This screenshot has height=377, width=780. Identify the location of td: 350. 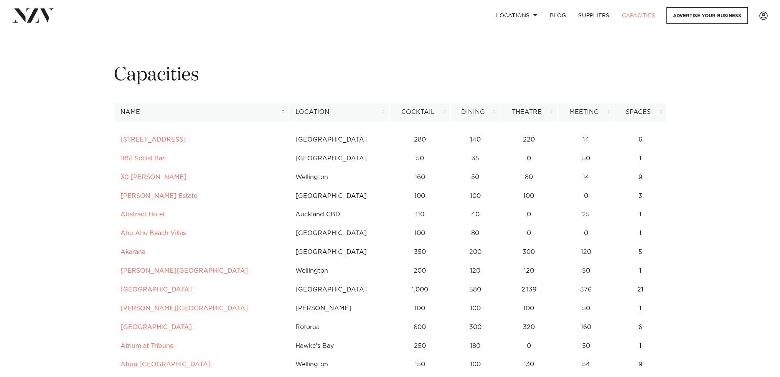
(420, 252).